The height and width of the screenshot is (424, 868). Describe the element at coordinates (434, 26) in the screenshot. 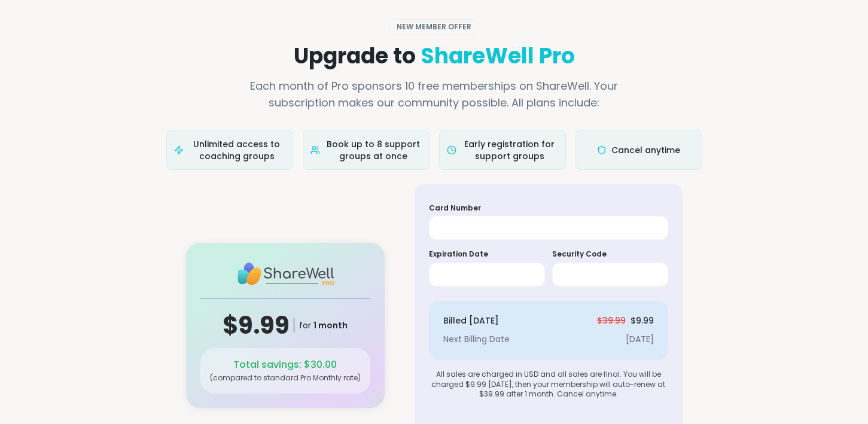

I see `div: NEW MEMBER OFFER` at that location.